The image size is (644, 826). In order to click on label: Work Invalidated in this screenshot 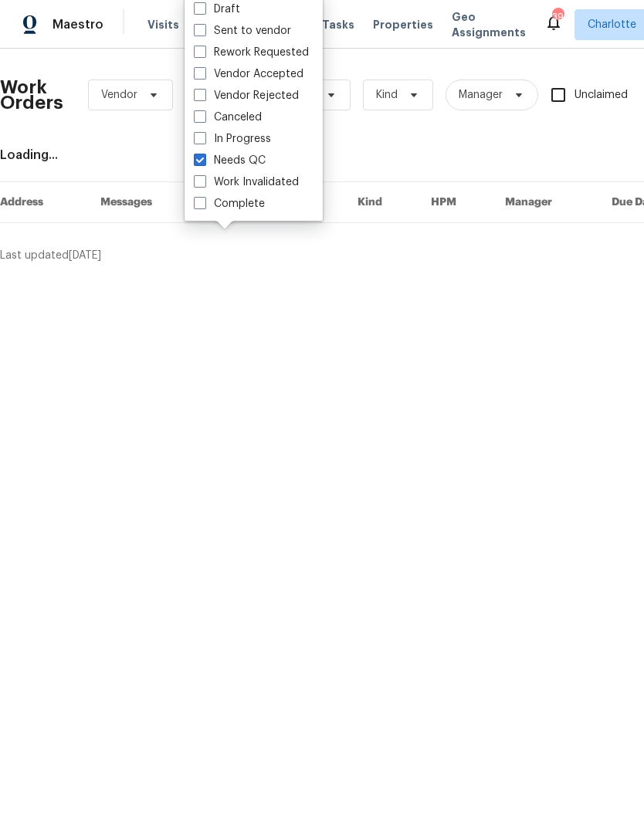, I will do `click(246, 182)`.